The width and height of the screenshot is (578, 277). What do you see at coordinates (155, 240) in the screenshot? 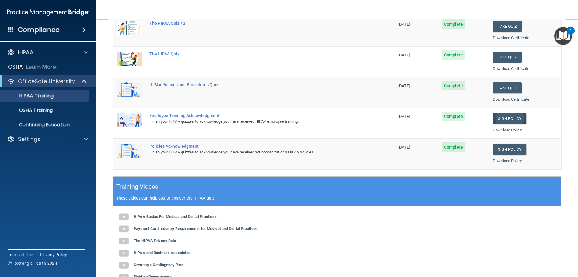
I see `b: The HIPAA Privacy Rule` at bounding box center [155, 240].